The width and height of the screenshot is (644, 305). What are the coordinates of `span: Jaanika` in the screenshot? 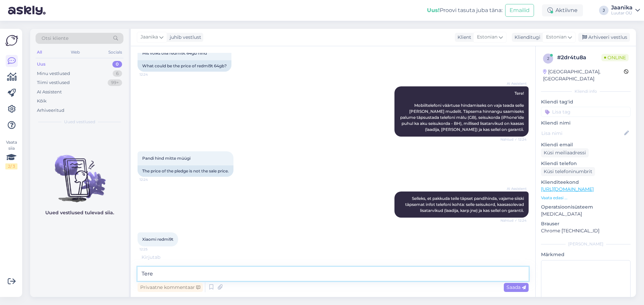 It's located at (150, 37).